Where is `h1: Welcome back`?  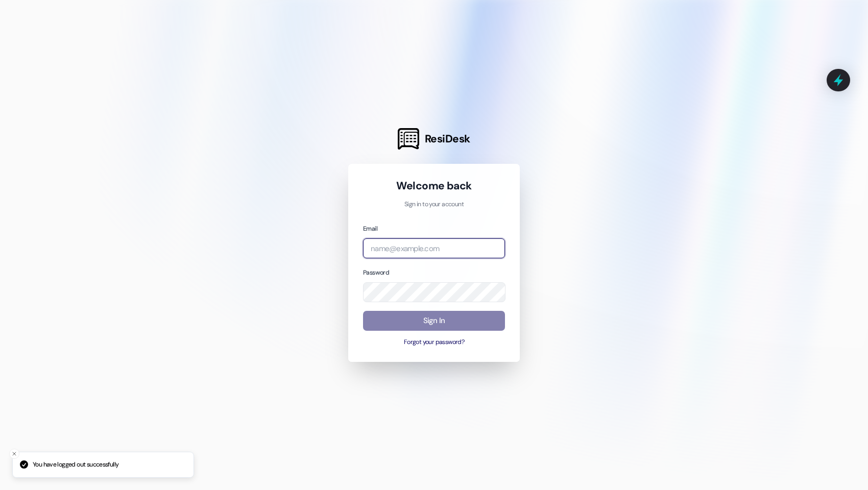
h1: Welcome back is located at coordinates (434, 186).